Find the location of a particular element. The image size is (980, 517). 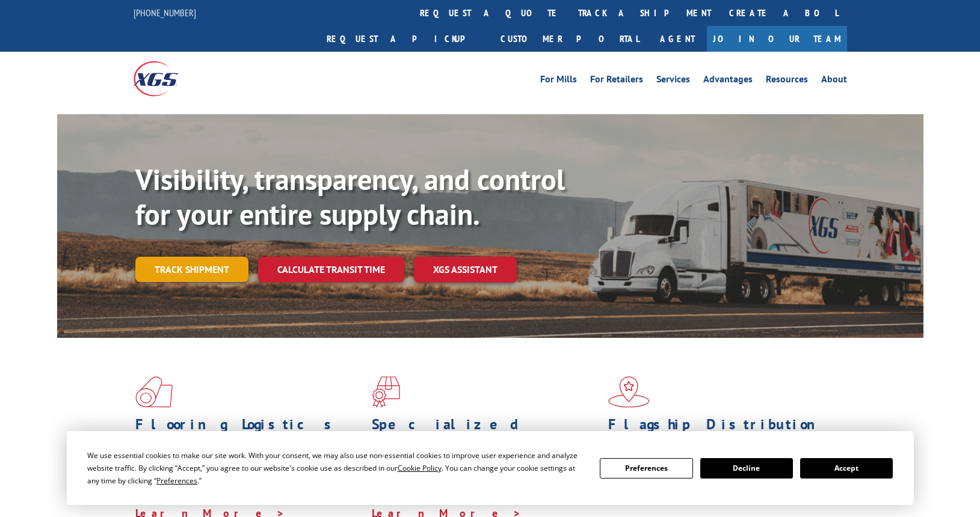

a: For Retailers is located at coordinates (617, 81).